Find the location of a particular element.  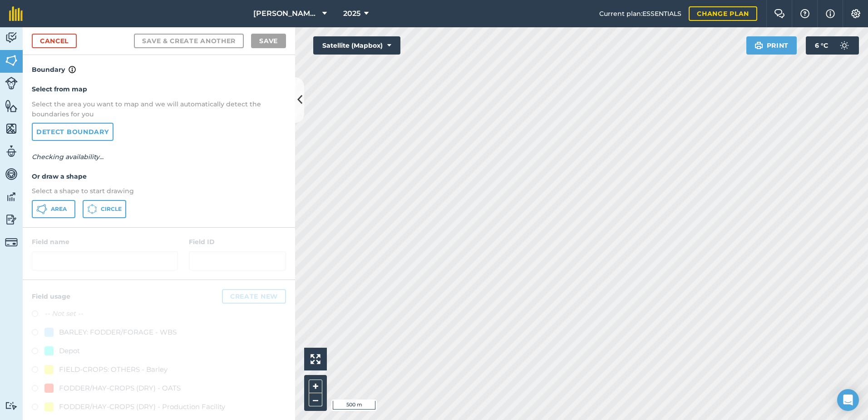

div: Open Intercom Messenger is located at coordinates (848, 400).